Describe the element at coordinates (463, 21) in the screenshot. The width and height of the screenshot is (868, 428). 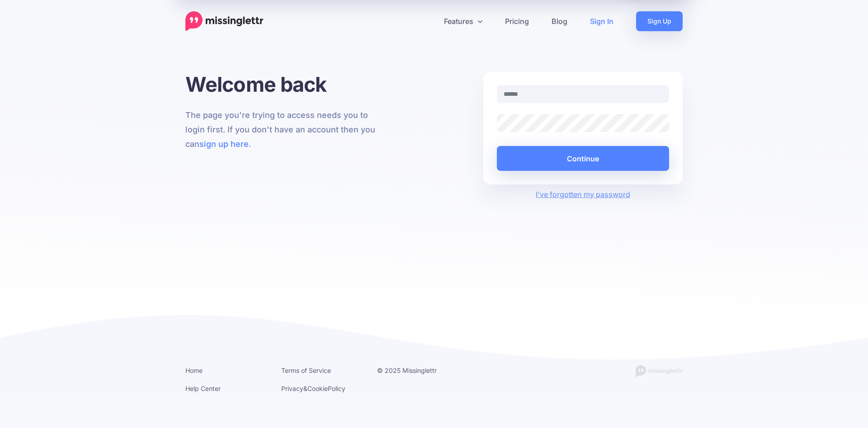
I see `a: Features` at that location.